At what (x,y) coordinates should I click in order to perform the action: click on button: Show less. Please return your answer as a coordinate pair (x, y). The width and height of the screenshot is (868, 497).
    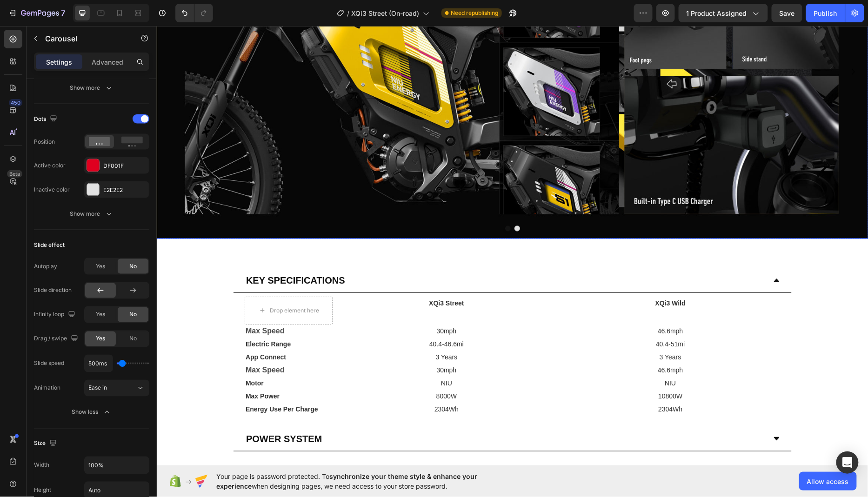
    Looking at the image, I should click on (91, 412).